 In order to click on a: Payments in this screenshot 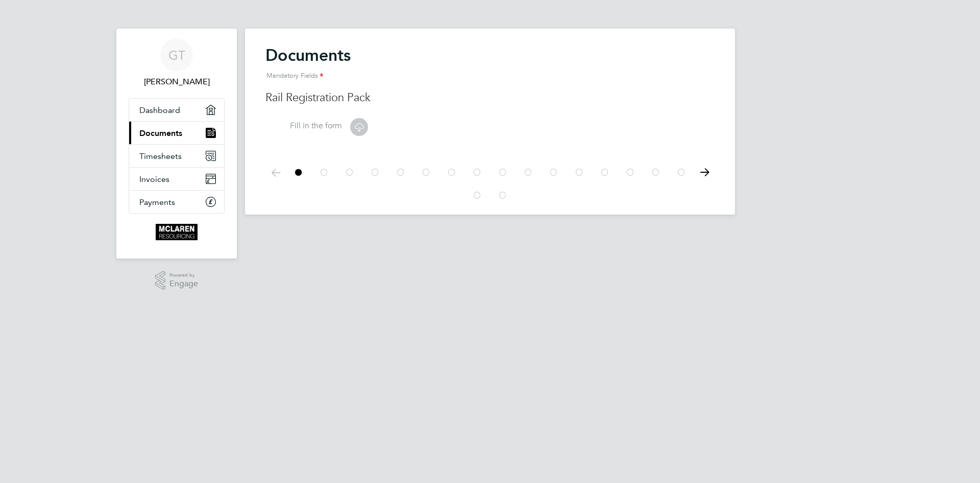, I will do `click(177, 202)`.